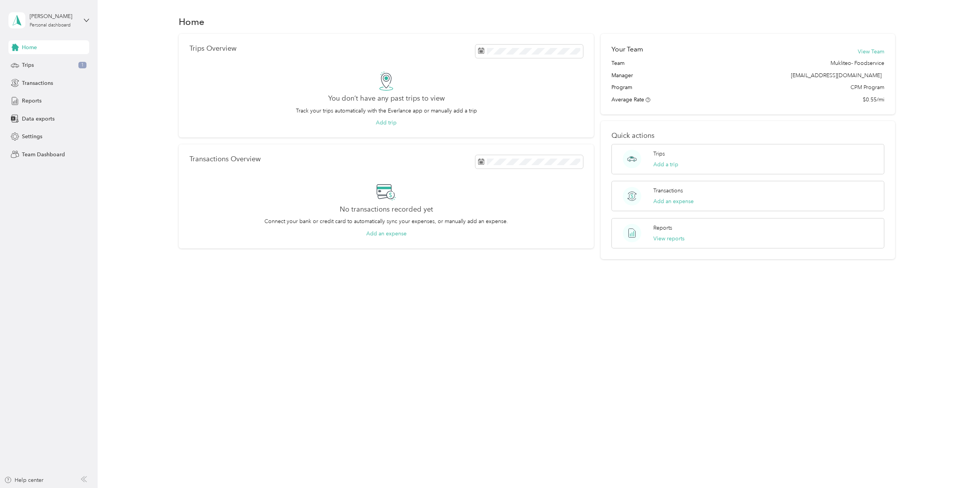 The image size is (980, 488). I want to click on h1: Home, so click(191, 21).